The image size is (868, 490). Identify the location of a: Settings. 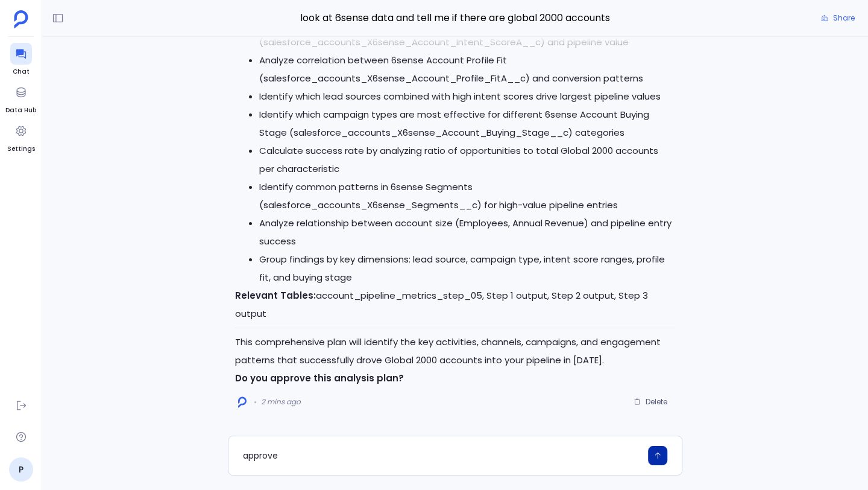
(21, 137).